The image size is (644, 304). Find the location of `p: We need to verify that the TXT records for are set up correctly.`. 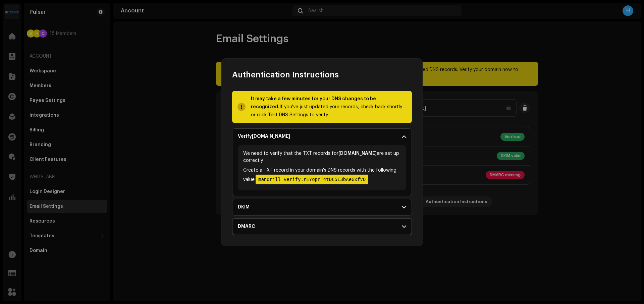

p: We need to verify that the TXT records for are set up correctly. is located at coordinates (322, 157).